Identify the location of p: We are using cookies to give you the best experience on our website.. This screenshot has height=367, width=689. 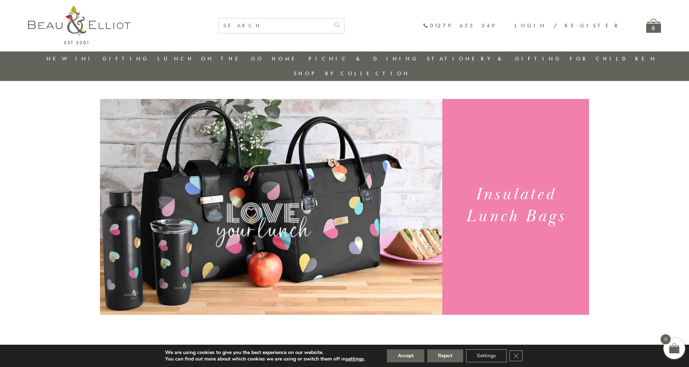
(265, 352).